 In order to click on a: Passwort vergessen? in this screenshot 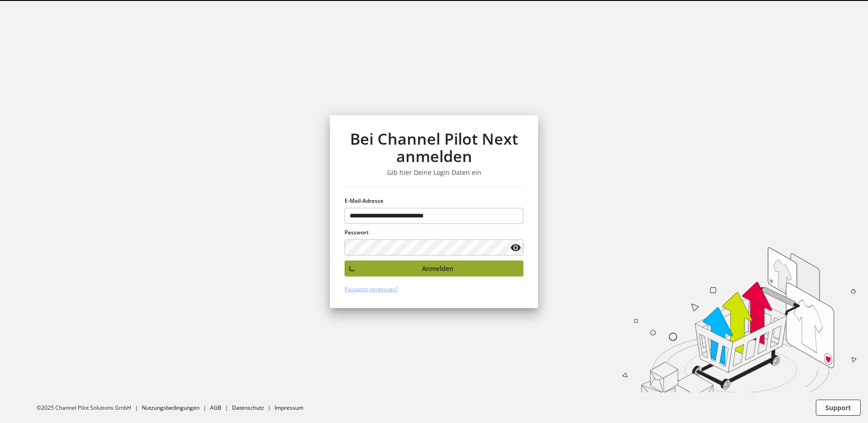, I will do `click(371, 289)`.